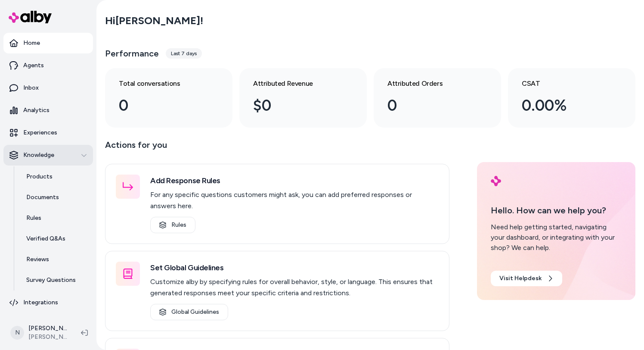  I want to click on h3: CSAT, so click(565, 84).